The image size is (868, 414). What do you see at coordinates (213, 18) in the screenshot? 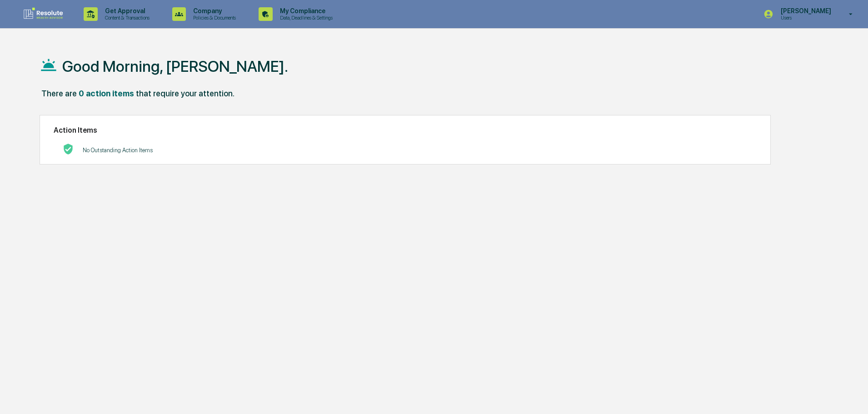
I see `p: Policies & Documents` at bounding box center [213, 18].